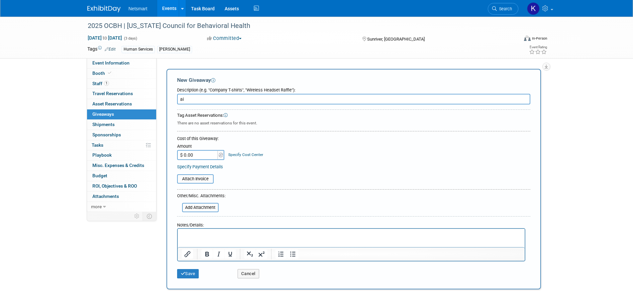 The image size is (633, 303). Describe the element at coordinates (354, 139) in the screenshot. I see `div: Cost of this Giveaway:` at that location.